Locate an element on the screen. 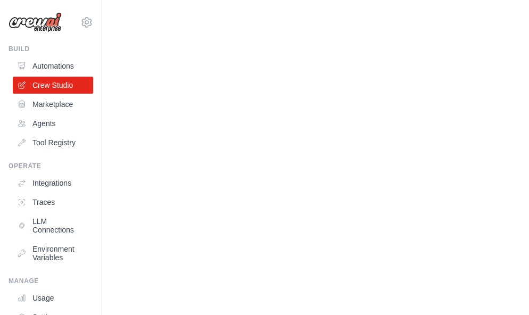  div: Build is located at coordinates (51, 49).